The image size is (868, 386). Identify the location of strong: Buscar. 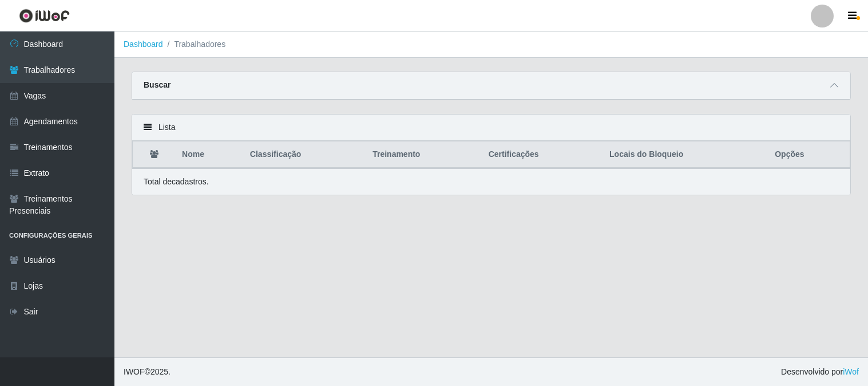
(157, 85).